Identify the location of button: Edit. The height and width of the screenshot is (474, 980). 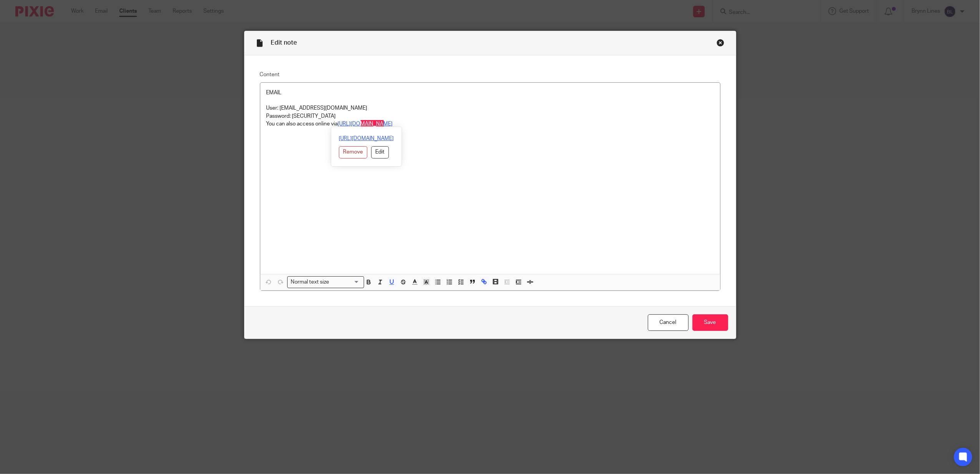
(380, 153).